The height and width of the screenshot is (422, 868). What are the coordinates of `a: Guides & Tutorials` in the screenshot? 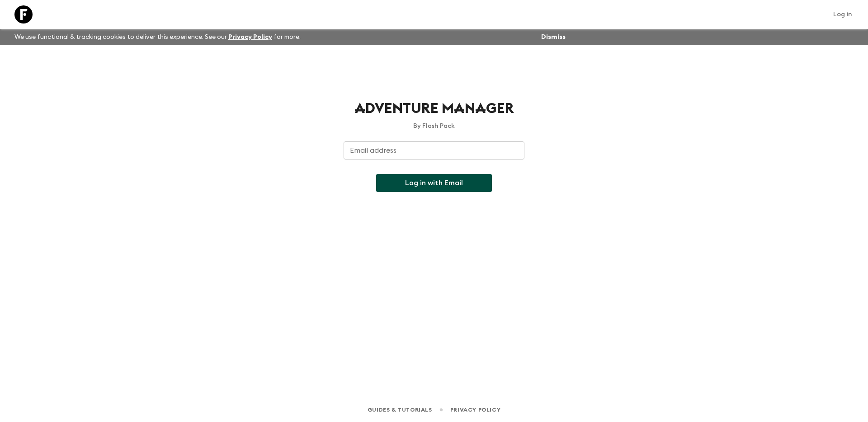 It's located at (400, 410).